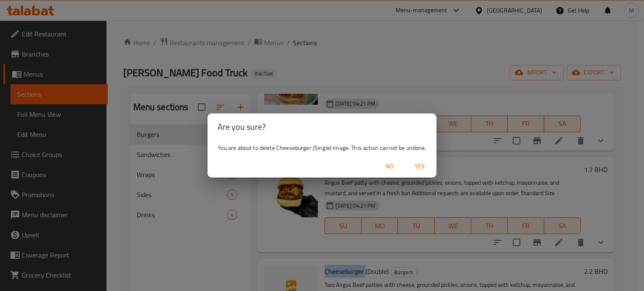  What do you see at coordinates (322, 148) in the screenshot?
I see `div: You are about to delete Cheeseburger (Single) image. This action cannot be undone.` at bounding box center [322, 148].